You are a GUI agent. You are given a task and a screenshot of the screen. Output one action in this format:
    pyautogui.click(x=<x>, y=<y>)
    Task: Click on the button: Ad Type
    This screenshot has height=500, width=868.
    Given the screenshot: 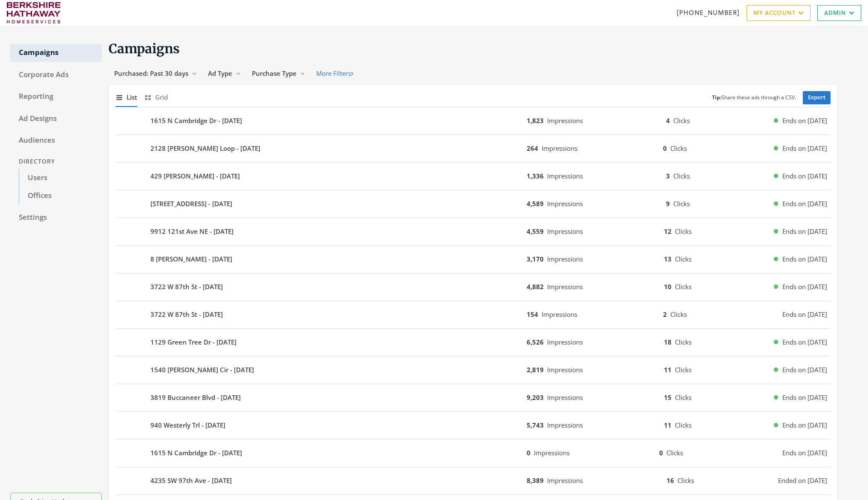 What is the action you would take?
    pyautogui.click(x=224, y=73)
    